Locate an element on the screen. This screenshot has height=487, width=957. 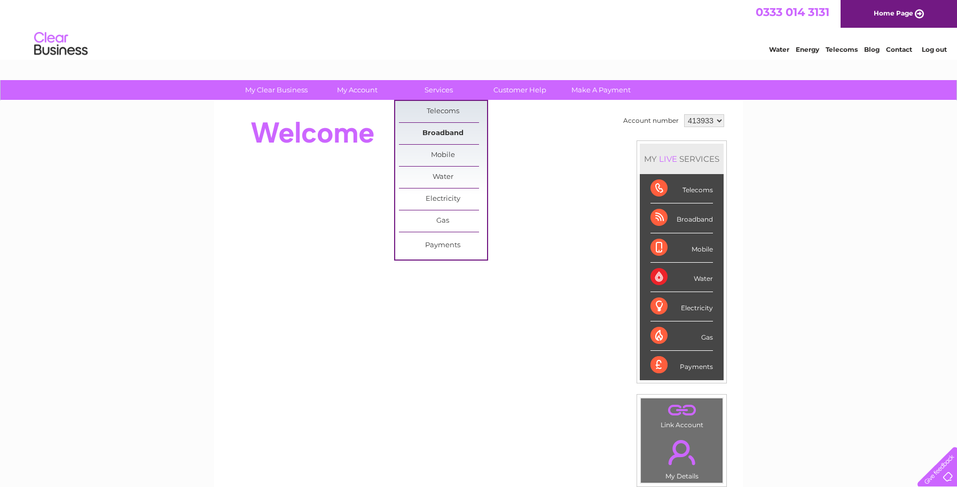
a: Electricity is located at coordinates (443, 199).